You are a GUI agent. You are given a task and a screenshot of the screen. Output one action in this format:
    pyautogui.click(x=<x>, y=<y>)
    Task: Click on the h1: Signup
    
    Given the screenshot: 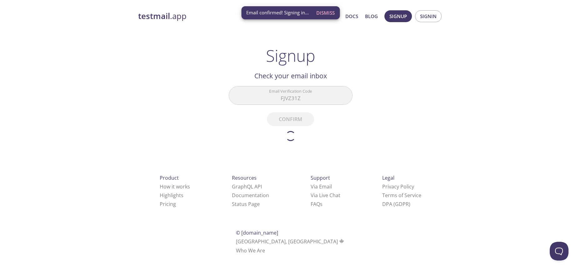 What is the action you would take?
    pyautogui.click(x=291, y=56)
    